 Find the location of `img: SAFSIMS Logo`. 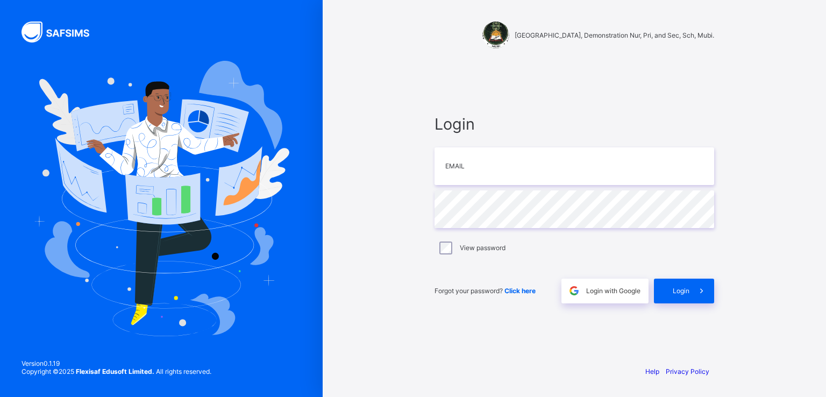

img: SAFSIMS Logo is located at coordinates (62, 32).